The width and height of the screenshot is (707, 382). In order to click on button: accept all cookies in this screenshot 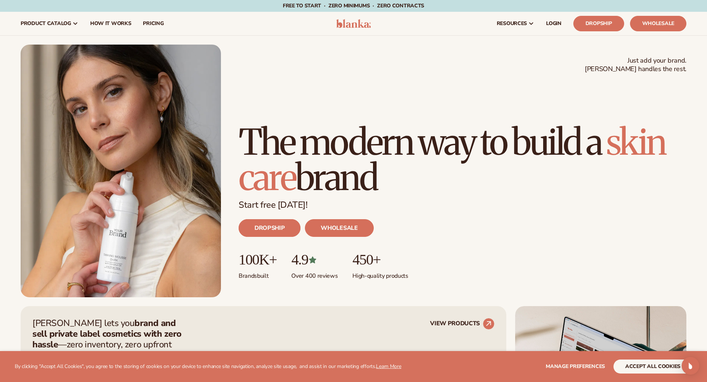, I will do `click(653, 366)`.